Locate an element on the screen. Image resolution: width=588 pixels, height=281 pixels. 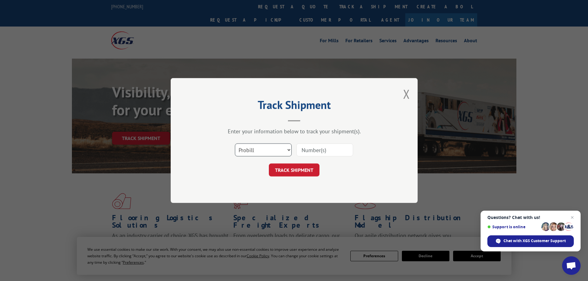
button: Close modal is located at coordinates (406, 94).